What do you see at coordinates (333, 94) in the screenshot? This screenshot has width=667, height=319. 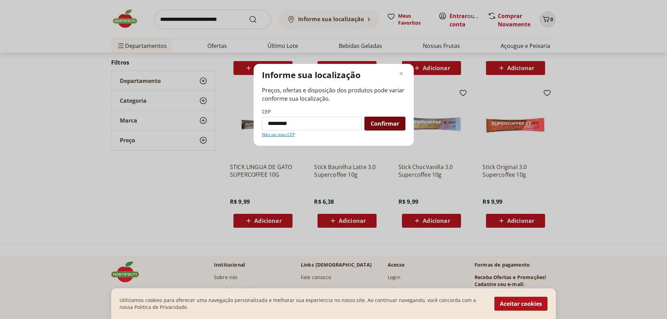 I see `span: Preços, ofertas e disposição dos produtos pode variar conforme sua localização.` at bounding box center [333, 94].